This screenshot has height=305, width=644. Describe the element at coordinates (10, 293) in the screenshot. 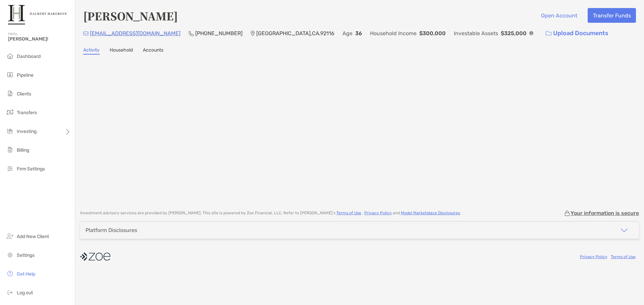

I see `img: logout icon` at that location.